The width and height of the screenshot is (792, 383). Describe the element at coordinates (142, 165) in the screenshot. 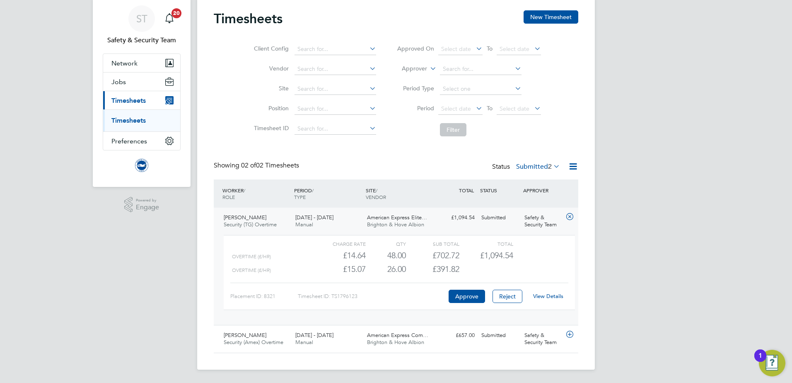

I see `a: Go to home page` at that location.